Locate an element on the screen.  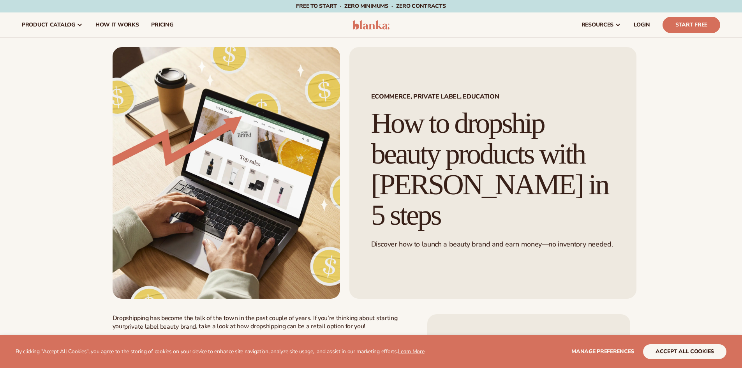
span: LOGIN is located at coordinates (642, 25).